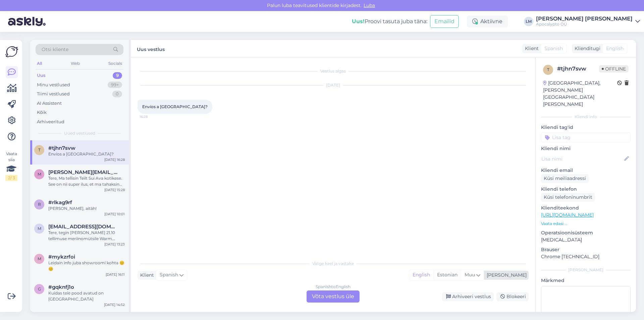 The height and width of the screenshot is (320, 644). What do you see at coordinates (39, 288) in the screenshot?
I see `span: g` at bounding box center [39, 288].